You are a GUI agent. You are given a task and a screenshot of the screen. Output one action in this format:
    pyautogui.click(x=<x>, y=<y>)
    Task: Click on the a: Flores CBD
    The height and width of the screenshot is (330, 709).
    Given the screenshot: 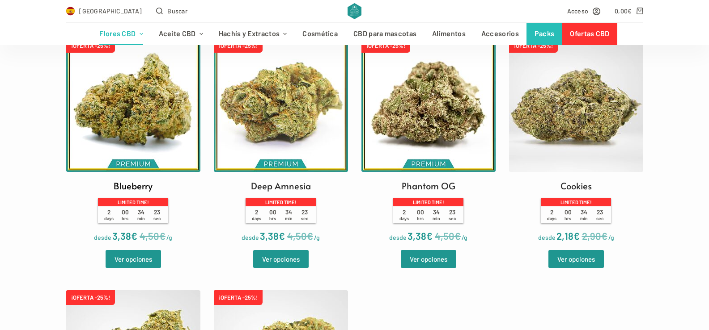 What is the action you would take?
    pyautogui.click(x=121, y=34)
    